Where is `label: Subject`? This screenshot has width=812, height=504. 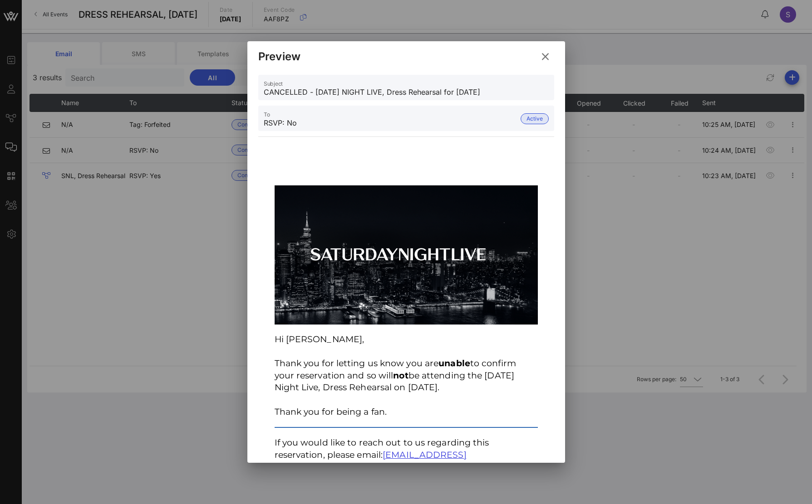 label: Subject is located at coordinates (273, 83).